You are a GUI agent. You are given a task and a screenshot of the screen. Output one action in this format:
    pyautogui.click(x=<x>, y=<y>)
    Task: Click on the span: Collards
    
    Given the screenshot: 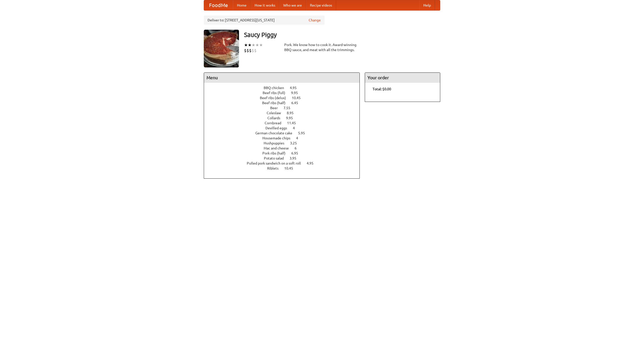 What is the action you would take?
    pyautogui.click(x=276, y=118)
    